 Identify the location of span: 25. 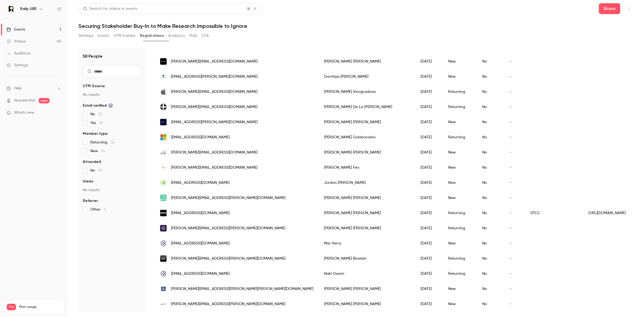
(101, 123).